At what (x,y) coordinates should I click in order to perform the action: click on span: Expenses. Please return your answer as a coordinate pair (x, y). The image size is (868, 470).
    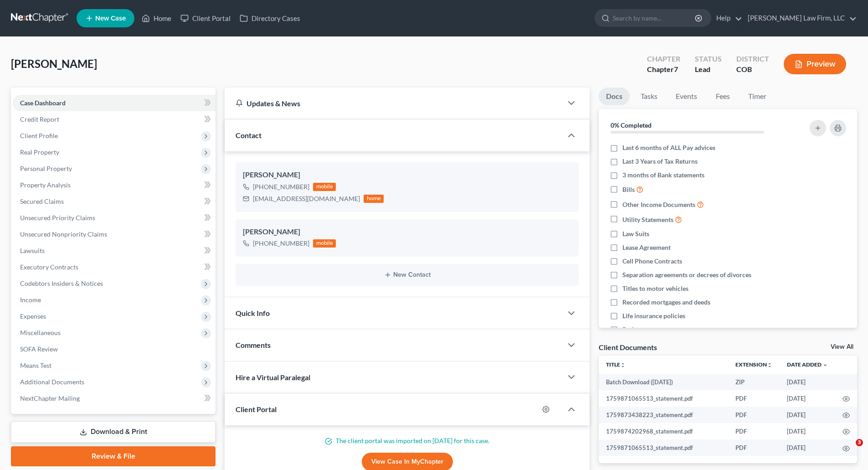
    Looking at the image, I should click on (33, 316).